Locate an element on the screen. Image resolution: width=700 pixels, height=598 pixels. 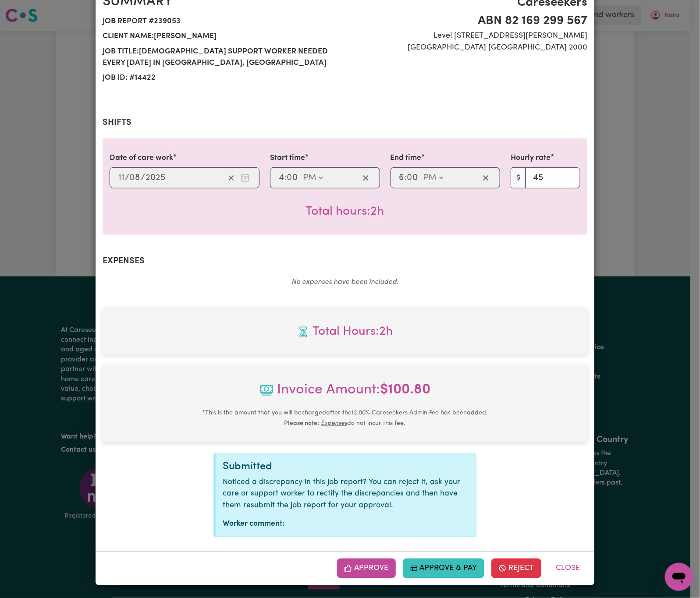
small: This is the amount that you will be charged after the 12.00 % Careseekers Admin Fee has been adde... is located at coordinates (345, 418).